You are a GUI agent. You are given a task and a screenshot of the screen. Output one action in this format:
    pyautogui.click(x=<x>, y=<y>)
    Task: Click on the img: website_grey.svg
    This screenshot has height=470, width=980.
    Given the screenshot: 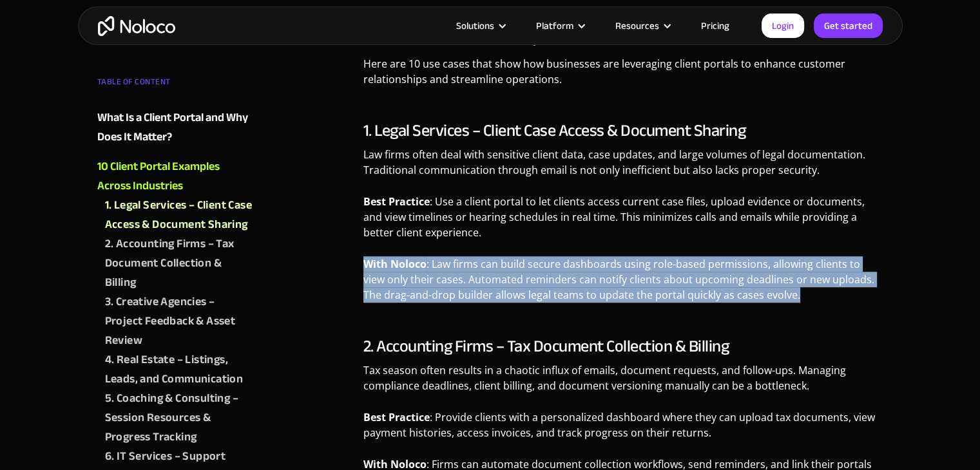 What is the action you would take?
    pyautogui.click(x=26, y=39)
    